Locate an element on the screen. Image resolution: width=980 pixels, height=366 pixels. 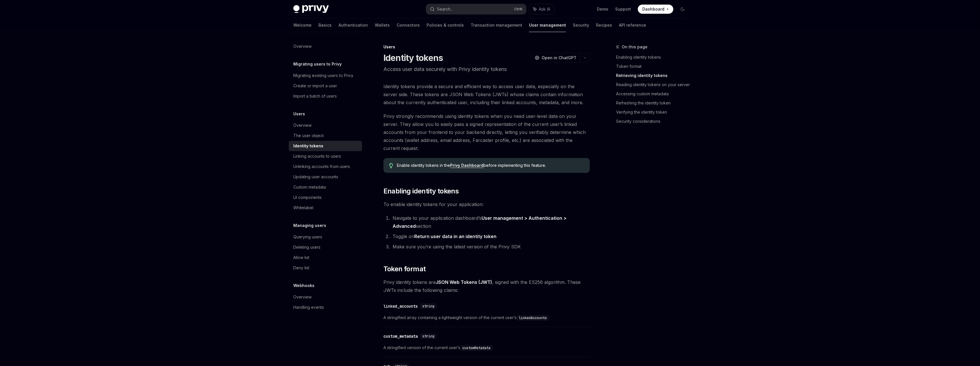
a: Security considerations is located at coordinates (654, 121).